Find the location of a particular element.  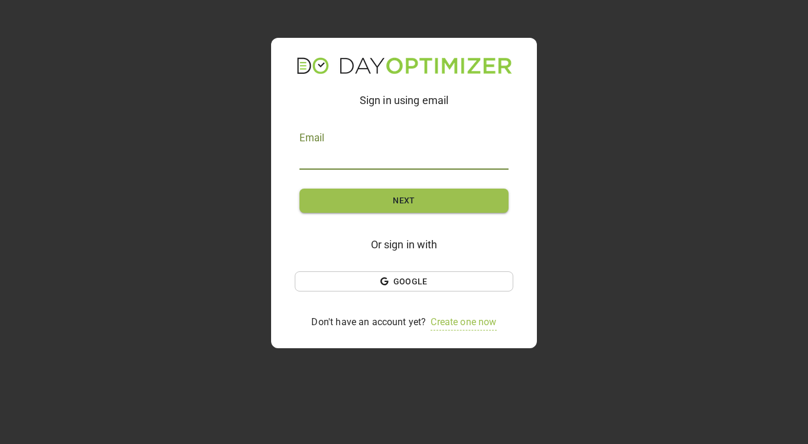

span: Next is located at coordinates (404, 200).